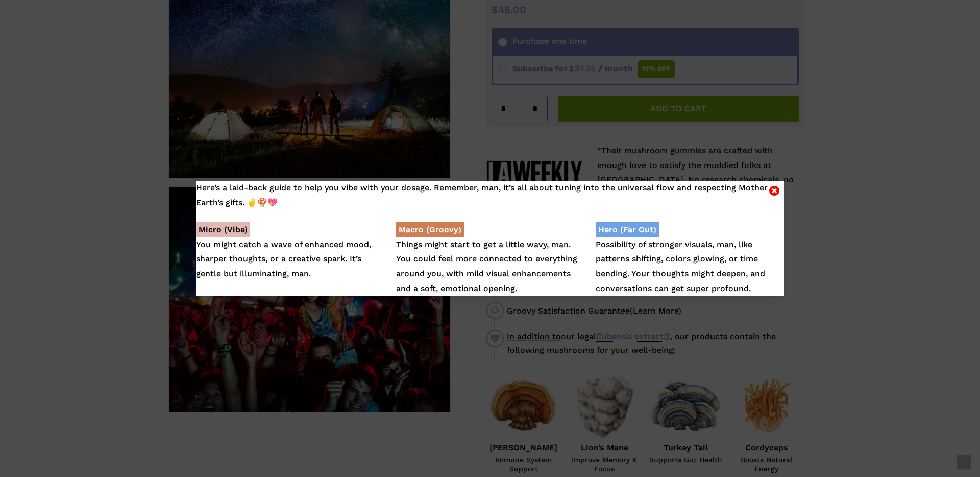  Describe the element at coordinates (290, 252) in the screenshot. I see `p: You might catch a wave of enhanced mood, sharper thoughts, or a creative spark. It’s gentle but i...` at that location.